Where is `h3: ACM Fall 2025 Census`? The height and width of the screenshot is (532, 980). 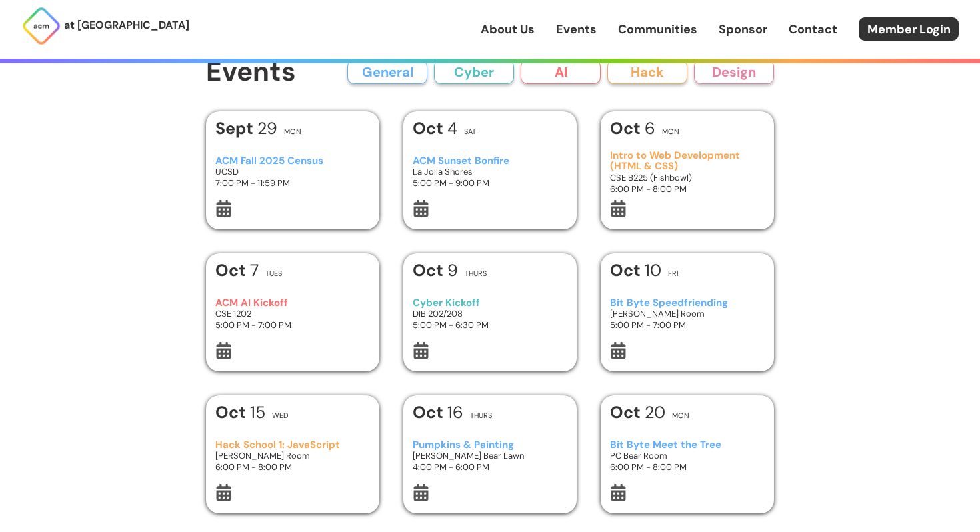 h3: ACM Fall 2025 Census is located at coordinates (293, 161).